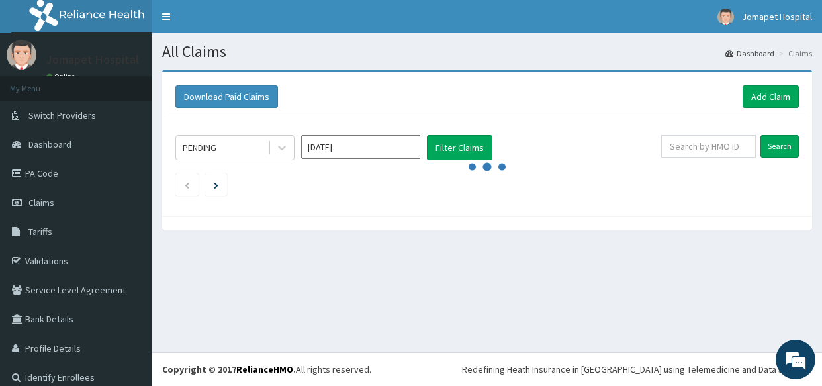  Describe the element at coordinates (750, 53) in the screenshot. I see `a: Dashboard` at that location.